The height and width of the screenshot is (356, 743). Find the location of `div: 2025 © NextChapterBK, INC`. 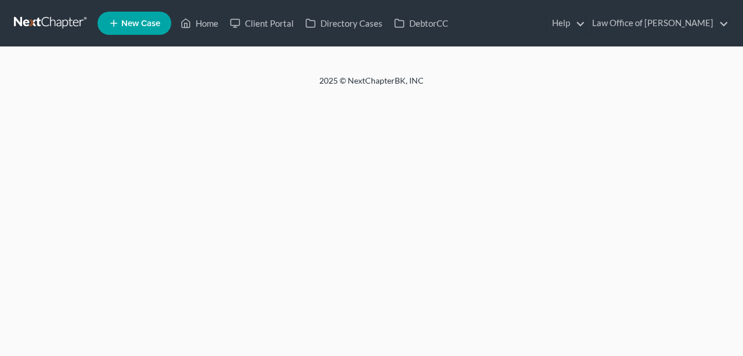

div: 2025 © NextChapterBK, INC is located at coordinates (371, 85).